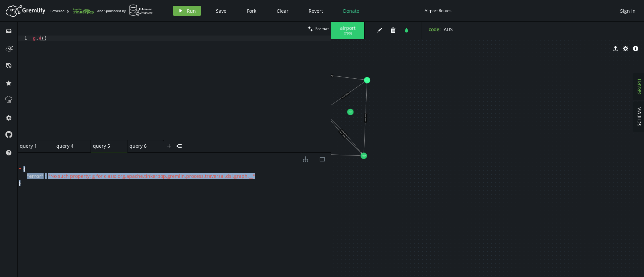 This screenshot has width=644, height=277. I want to click on span: query 5, so click(106, 146).